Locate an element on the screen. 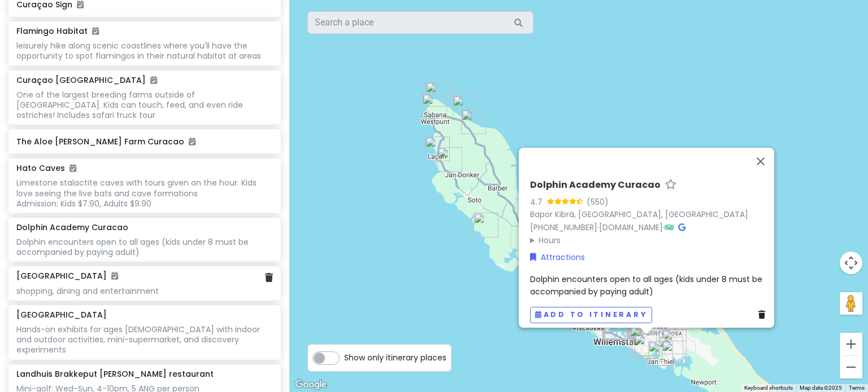 This screenshot has height=392, width=868. a: Attractions is located at coordinates (557, 258).